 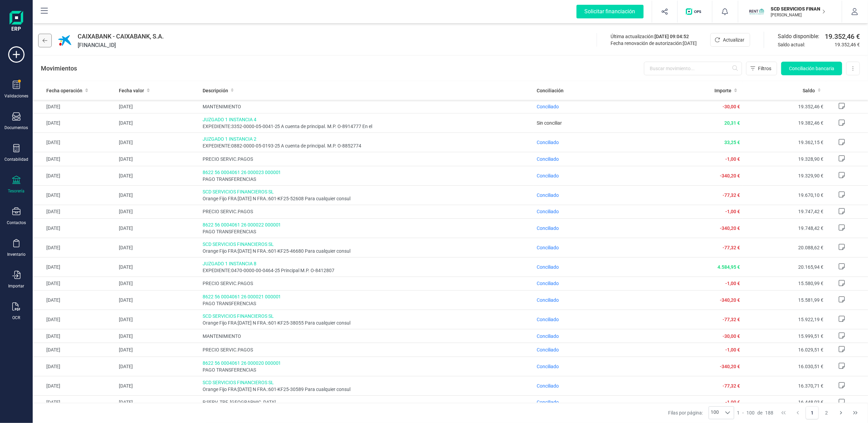 What do you see at coordinates (550, 90) in the screenshot?
I see `span: Conciliación` at bounding box center [550, 90].